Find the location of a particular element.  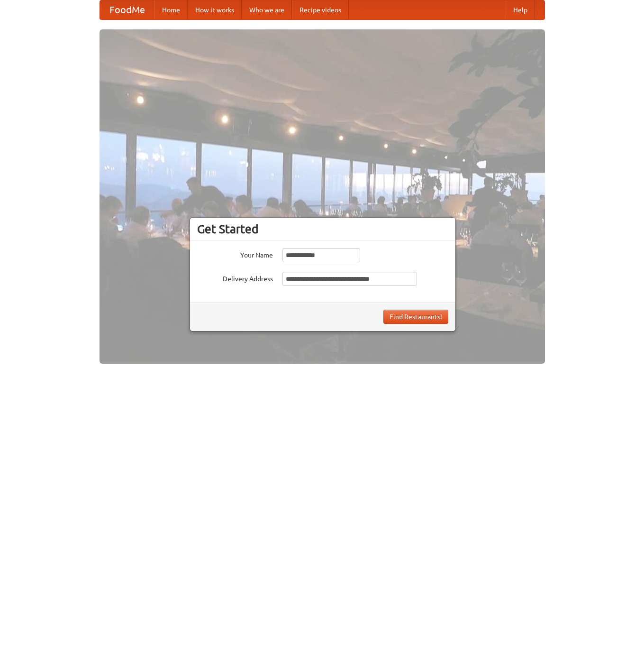

label: Delivery Address is located at coordinates (235, 278).